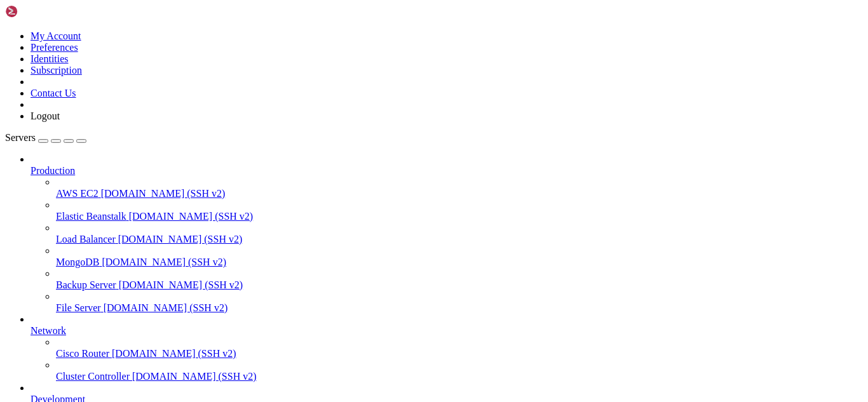  Describe the element at coordinates (447, 331) in the screenshot. I see `a: Network` at that location.